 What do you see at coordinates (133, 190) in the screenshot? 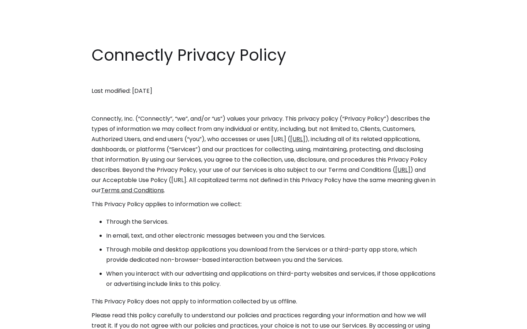
I see `a: Terms and Conditions` at bounding box center [133, 190].